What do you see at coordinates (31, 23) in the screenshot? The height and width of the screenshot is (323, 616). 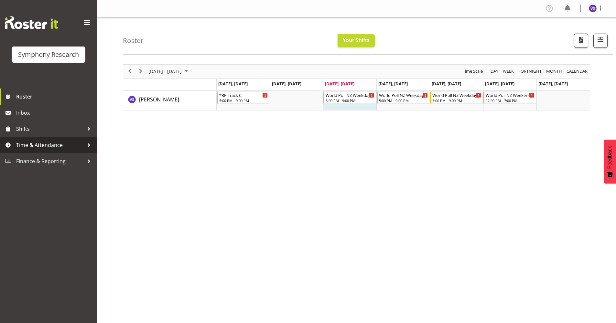 I see `img: Rosterit website logo` at bounding box center [31, 23].